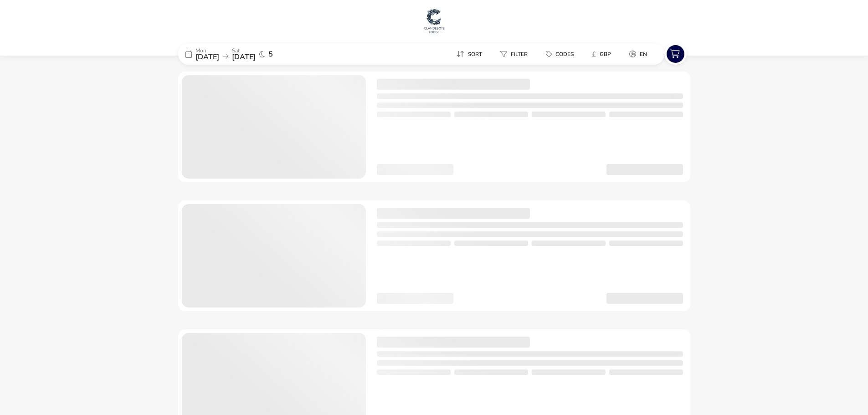 This screenshot has width=868, height=415. What do you see at coordinates (603, 54) in the screenshot?
I see `naf-pibe-menu-bar-item: £GBP` at bounding box center [603, 54].